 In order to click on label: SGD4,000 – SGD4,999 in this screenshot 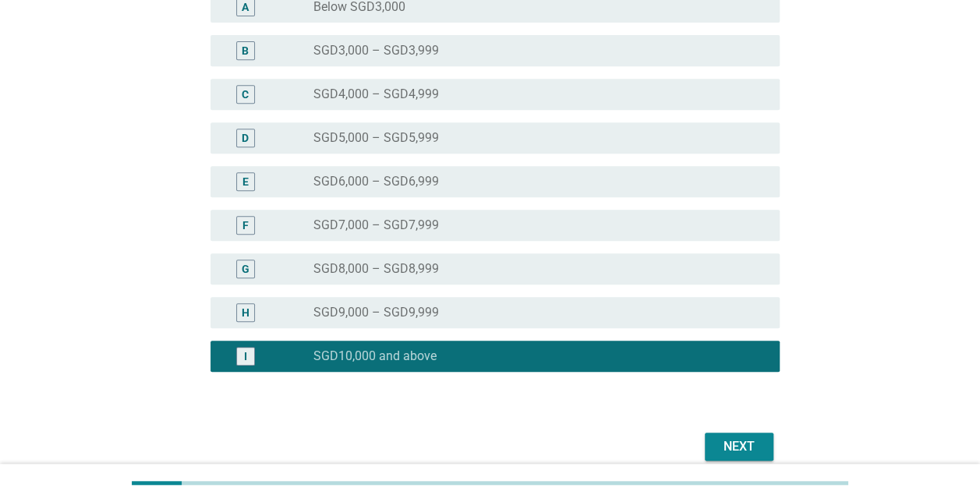, I will do `click(375, 95)`.